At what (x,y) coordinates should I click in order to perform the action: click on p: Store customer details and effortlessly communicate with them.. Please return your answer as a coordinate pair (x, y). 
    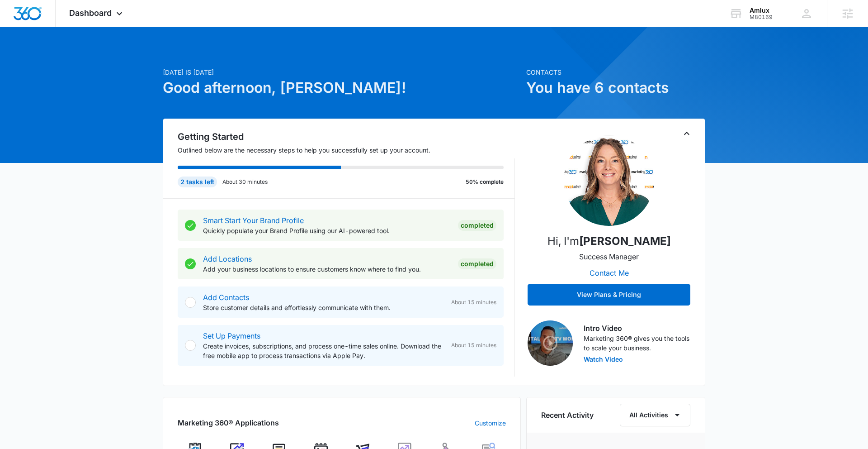
    Looking at the image, I should click on (323, 307).